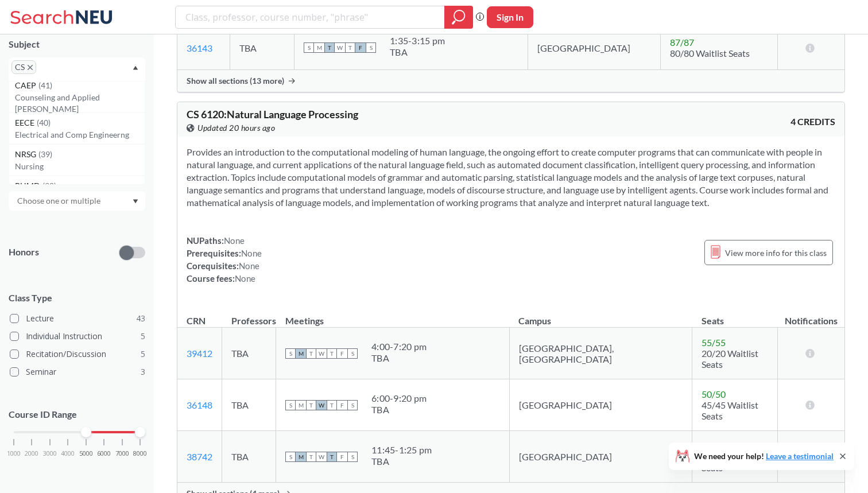 This screenshot has height=493, width=868. I want to click on span: ( 39 ), so click(45, 154).